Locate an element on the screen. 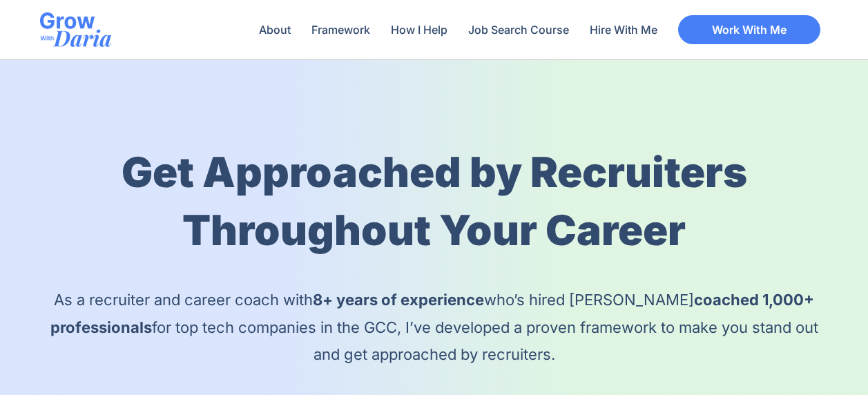 The height and width of the screenshot is (395, 868). a: Job Search Course is located at coordinates (519, 29).